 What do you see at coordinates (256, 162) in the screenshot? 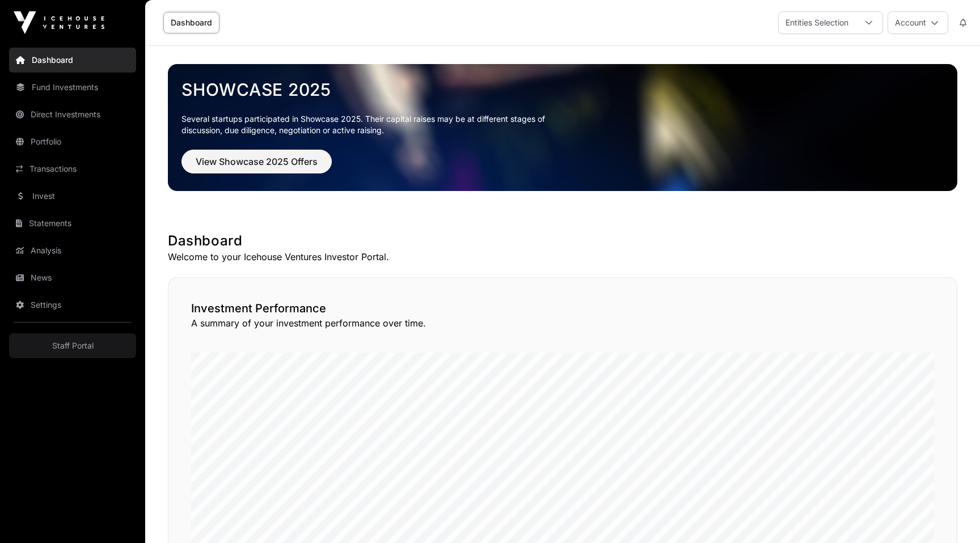
I see `span: View Showcase 2025 Offers` at bounding box center [256, 162].